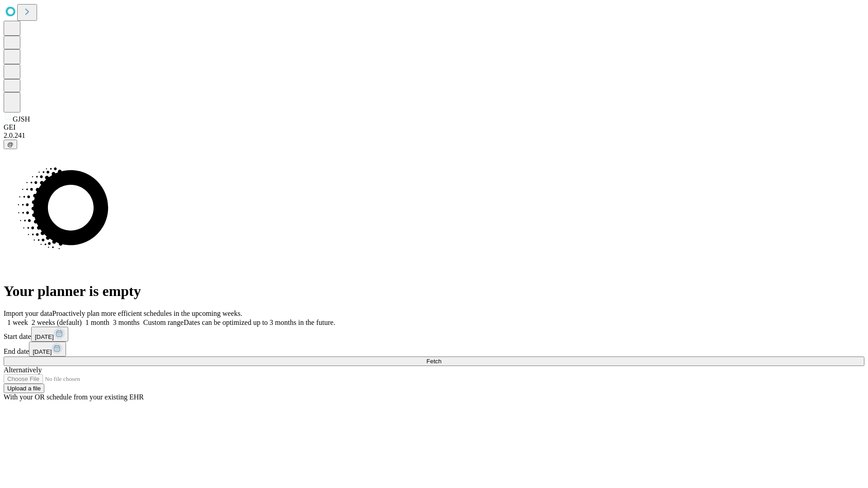 The width and height of the screenshot is (868, 488). What do you see at coordinates (434, 361) in the screenshot?
I see `button: Fetch` at bounding box center [434, 361].